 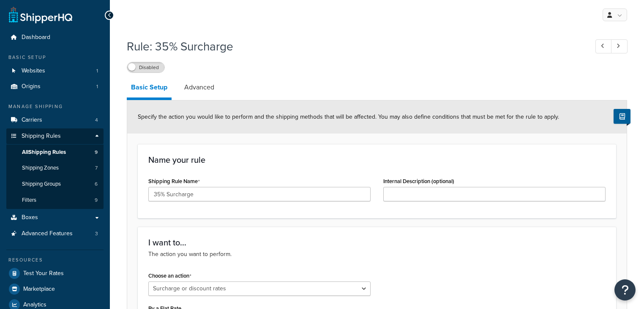 What do you see at coordinates (97, 233) in the screenshot?
I see `span: 3` at bounding box center [97, 233].